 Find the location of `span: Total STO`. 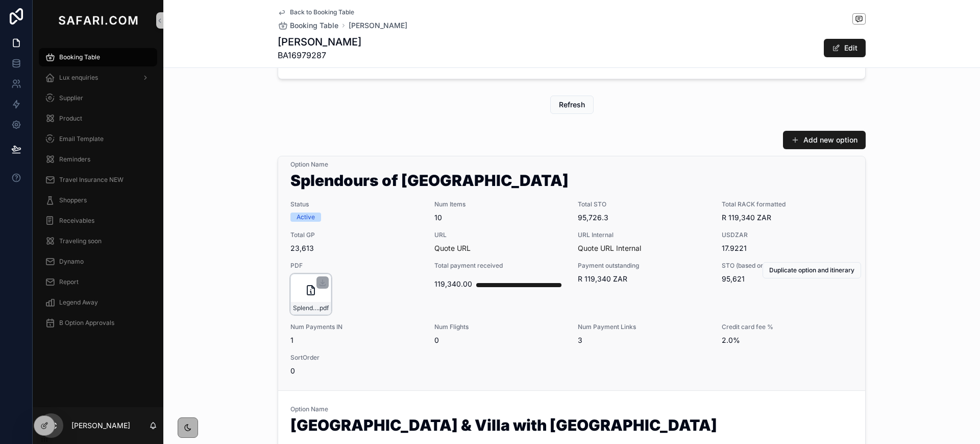

span: Total STO is located at coordinates (643, 204).